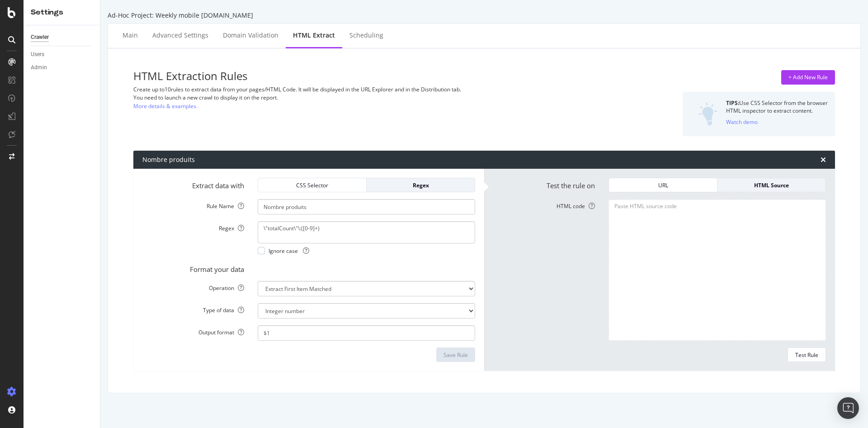  I want to click on h3: HTML Extraction Rules, so click(365, 76).